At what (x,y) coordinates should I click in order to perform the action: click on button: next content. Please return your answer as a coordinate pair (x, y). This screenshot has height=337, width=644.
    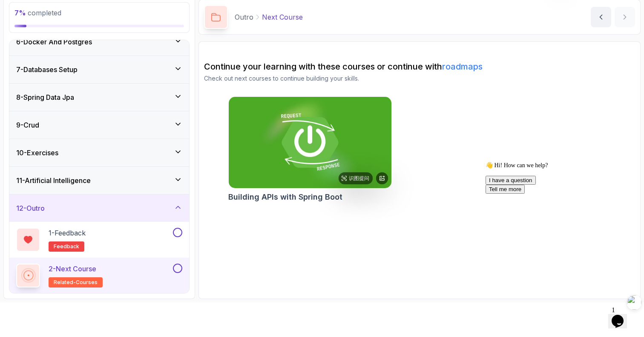
    Looking at the image, I should click on (625, 17).